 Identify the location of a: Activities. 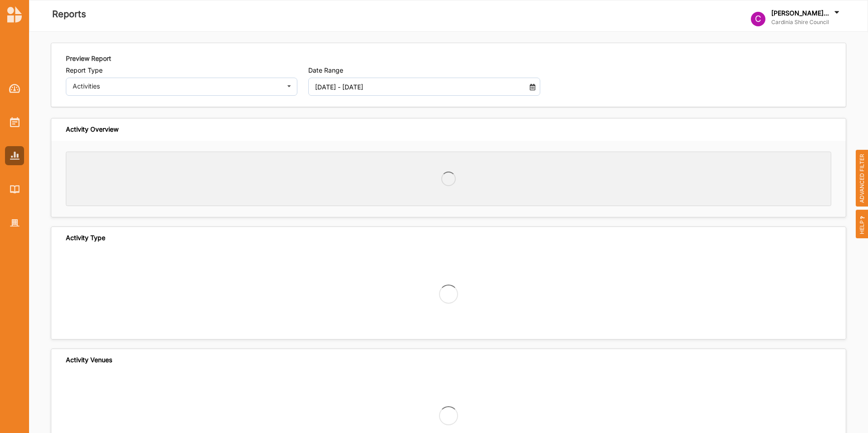
(15, 122).